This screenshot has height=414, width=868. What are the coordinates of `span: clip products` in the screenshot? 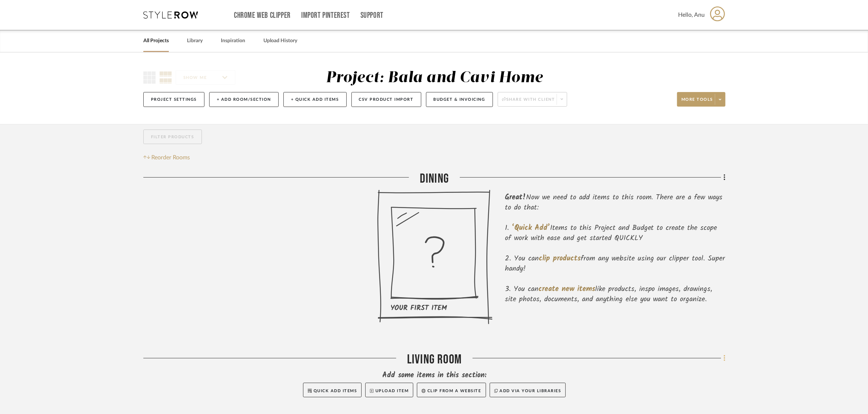 It's located at (559, 259).